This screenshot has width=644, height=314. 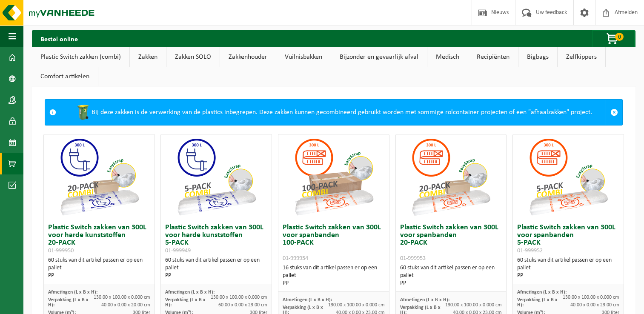 I want to click on span: 01-999953, so click(x=413, y=259).